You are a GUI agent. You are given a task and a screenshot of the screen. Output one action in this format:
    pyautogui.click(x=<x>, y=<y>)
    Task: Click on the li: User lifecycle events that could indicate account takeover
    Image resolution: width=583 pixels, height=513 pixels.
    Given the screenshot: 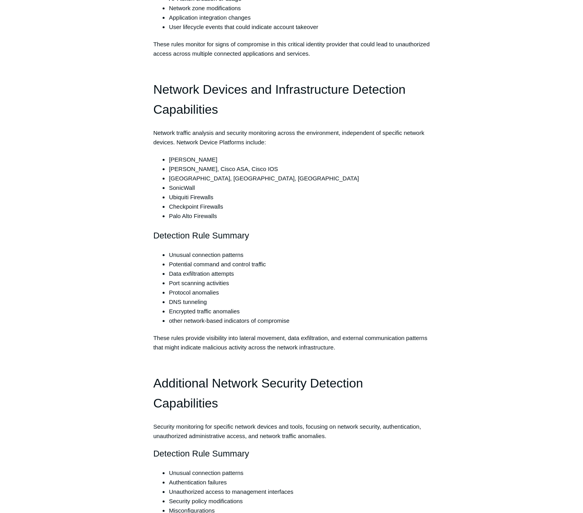 What is the action you would take?
    pyautogui.click(x=300, y=27)
    